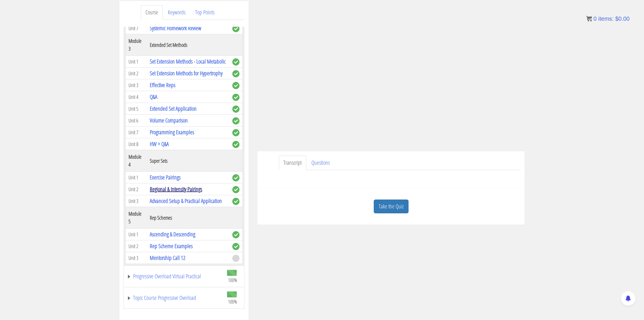 This screenshot has height=320, width=644. I want to click on td: Unit 8, so click(137, 144).